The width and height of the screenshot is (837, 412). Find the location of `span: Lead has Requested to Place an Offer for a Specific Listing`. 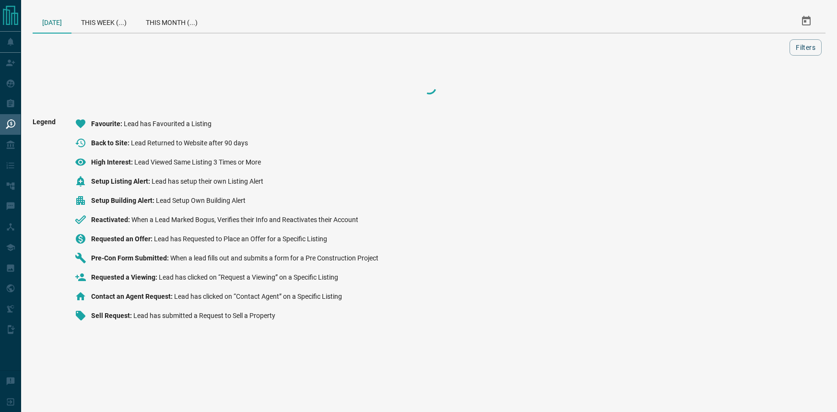

span: Lead has Requested to Place an Offer for a Specific Listing is located at coordinates (240, 239).